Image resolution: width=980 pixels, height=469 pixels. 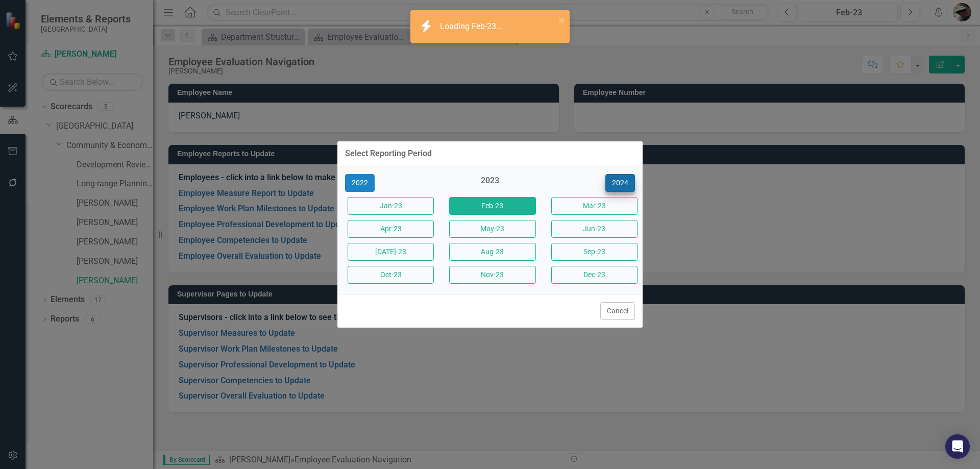 I want to click on button: Sep-23, so click(x=594, y=251).